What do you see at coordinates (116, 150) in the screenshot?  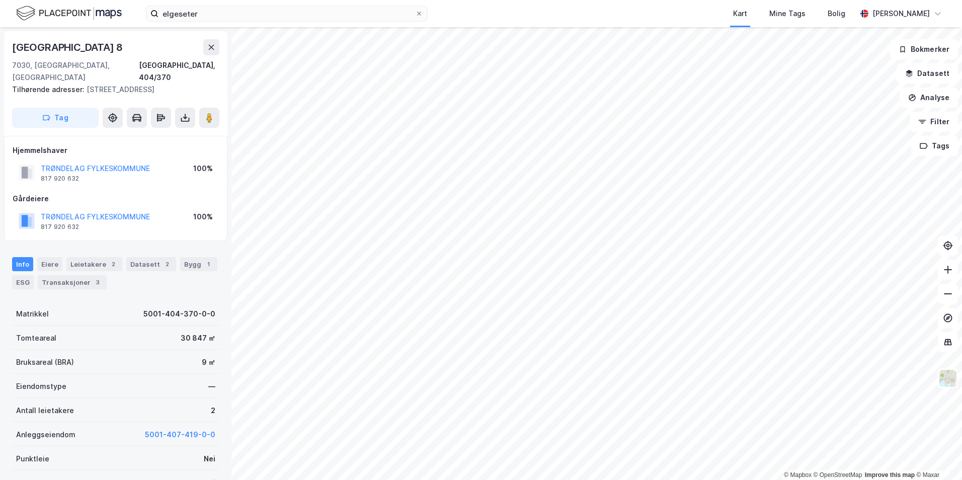 I see `div: Hjemmelshaver` at bounding box center [116, 150].